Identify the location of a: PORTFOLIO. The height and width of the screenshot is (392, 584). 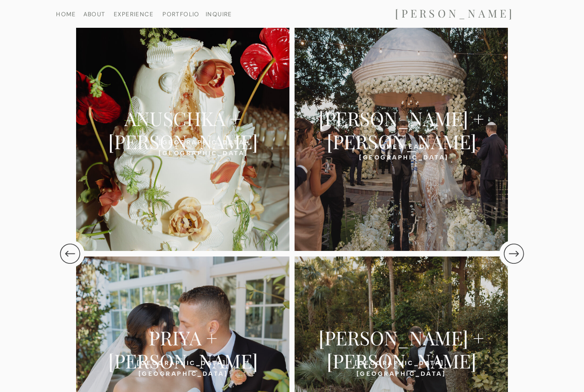
(181, 14).